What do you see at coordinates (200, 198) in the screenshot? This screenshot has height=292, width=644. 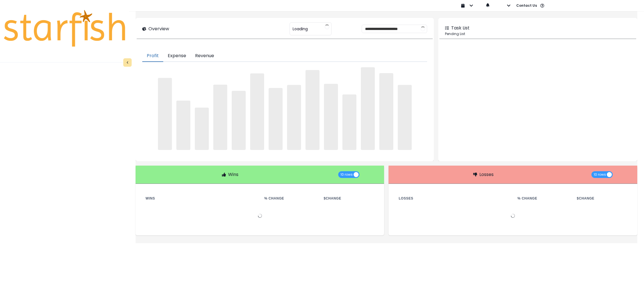 I see `th: Wins` at bounding box center [200, 198].